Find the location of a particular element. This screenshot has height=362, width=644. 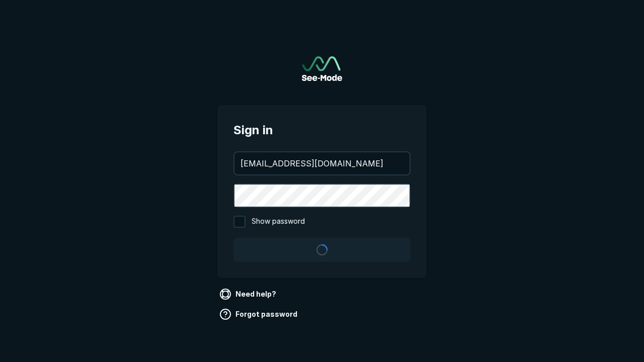

a: Forgot password is located at coordinates (259, 314).